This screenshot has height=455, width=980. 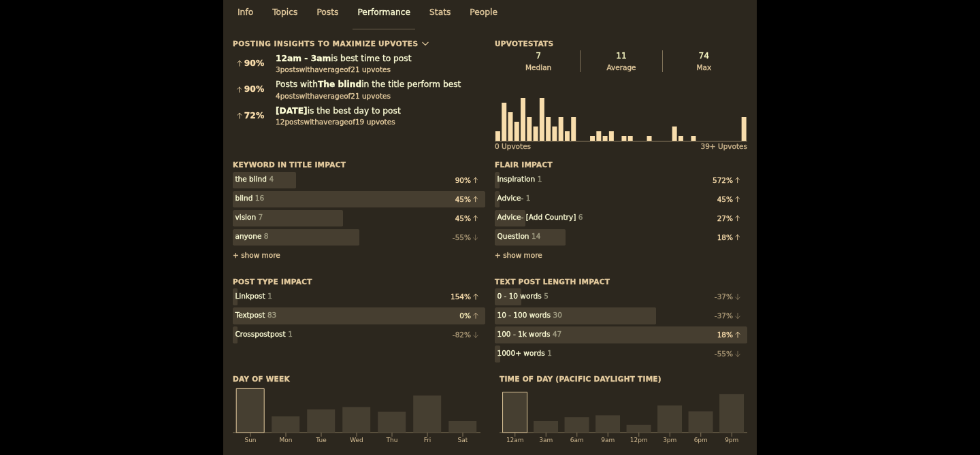 I want to click on h3: Time of day ( Pacific Daylight Time ), so click(x=624, y=379).